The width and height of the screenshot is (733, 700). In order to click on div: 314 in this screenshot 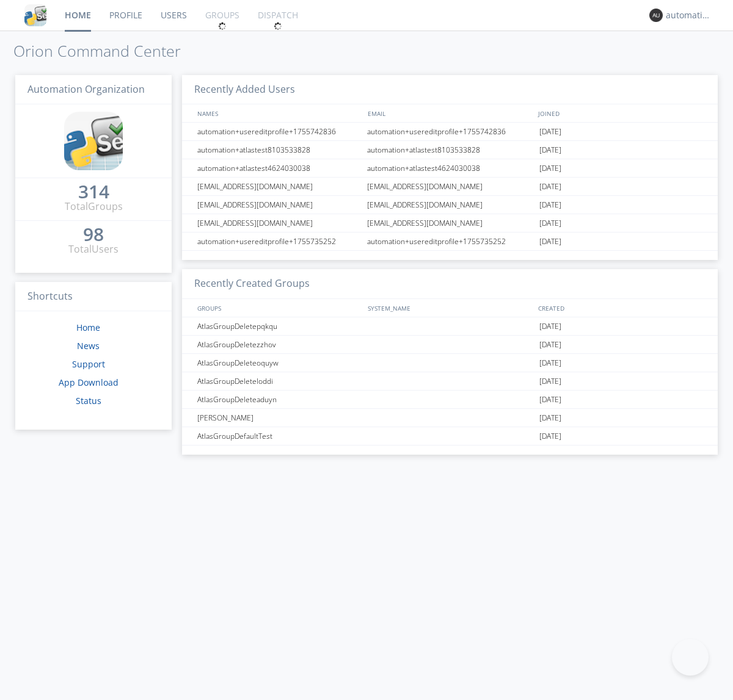, I will do `click(93, 192)`.